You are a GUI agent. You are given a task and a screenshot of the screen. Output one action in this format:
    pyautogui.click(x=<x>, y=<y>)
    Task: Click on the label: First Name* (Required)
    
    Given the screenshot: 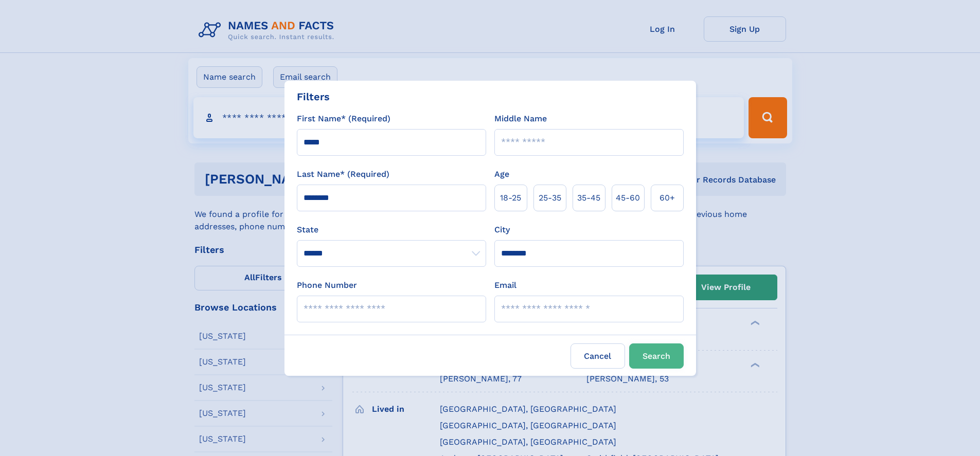 What is the action you would take?
    pyautogui.click(x=344, y=119)
    